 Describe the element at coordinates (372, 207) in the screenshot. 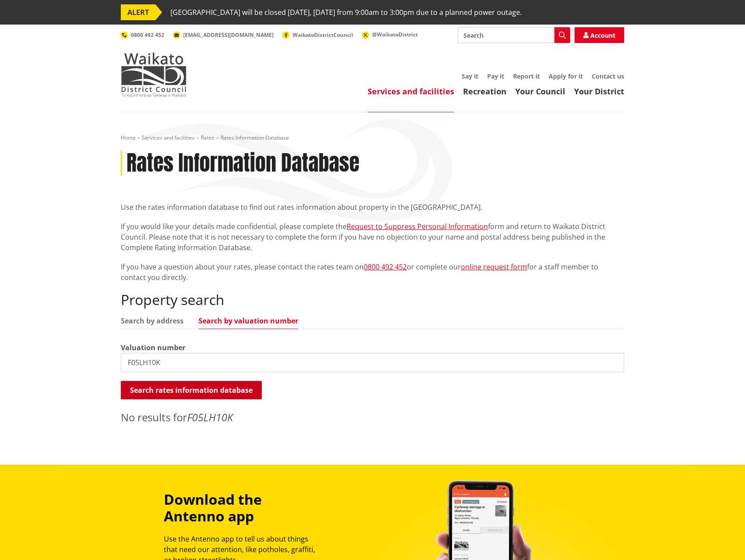

I see `p: Use the rates information database to find out rates information about property in the [GEOGRAPHI...` at that location.